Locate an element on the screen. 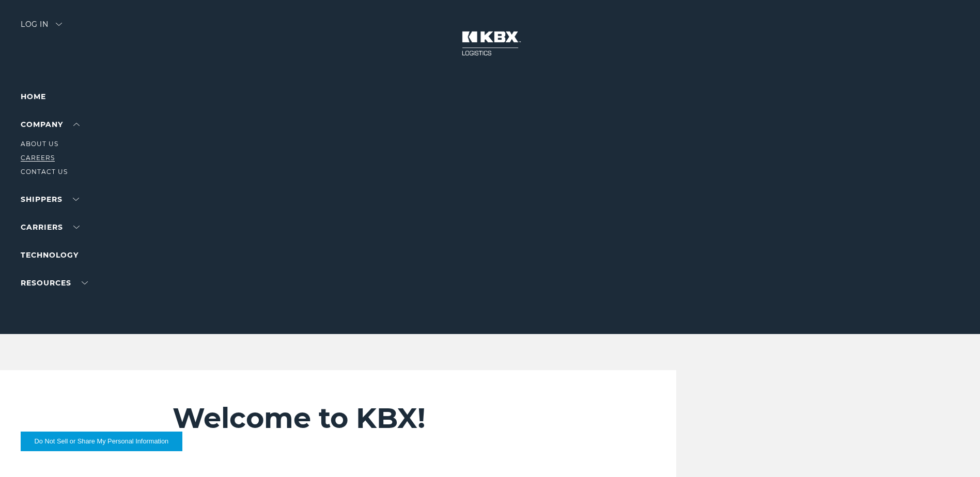 The height and width of the screenshot is (477, 980). a: Home is located at coordinates (33, 96).